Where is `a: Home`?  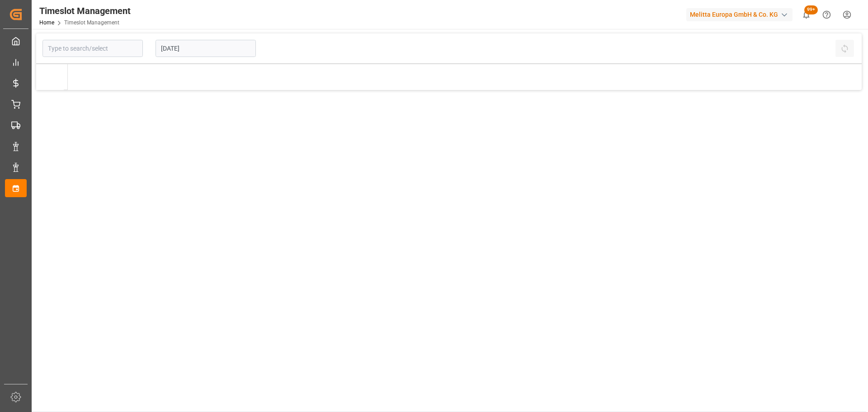
a: Home is located at coordinates (47, 23).